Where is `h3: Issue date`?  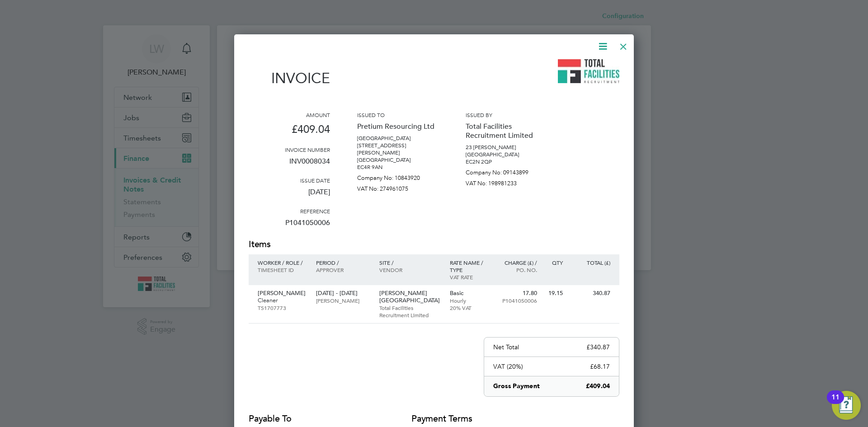 h3: Issue date is located at coordinates (289, 180).